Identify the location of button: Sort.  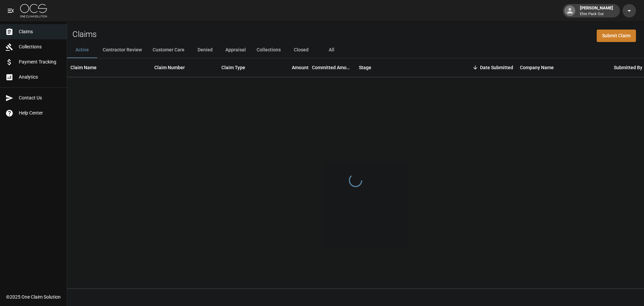
(475, 67).